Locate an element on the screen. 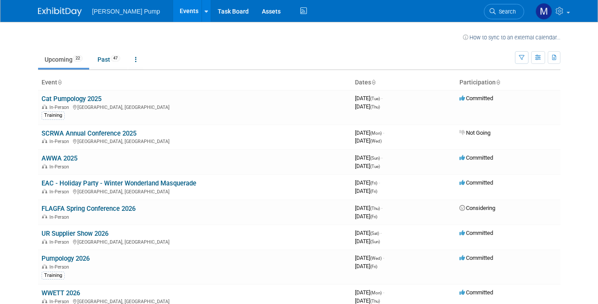 Image resolution: width=598 pixels, height=304 pixels. a: Cat Pumpology 2025 is located at coordinates (71, 99).